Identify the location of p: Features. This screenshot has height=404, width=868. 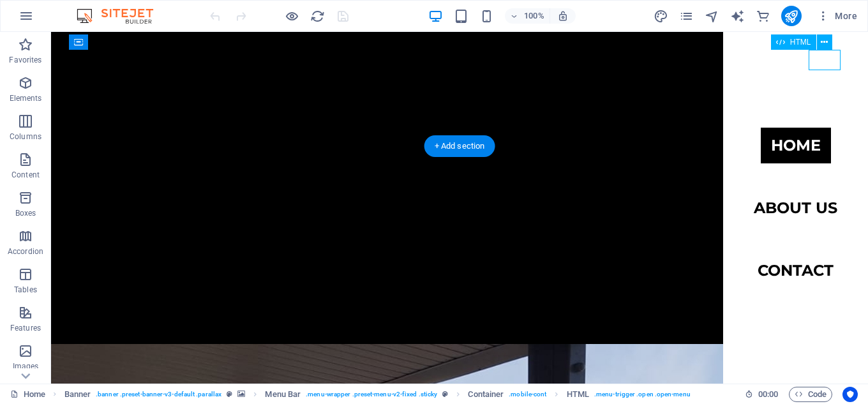
(25, 328).